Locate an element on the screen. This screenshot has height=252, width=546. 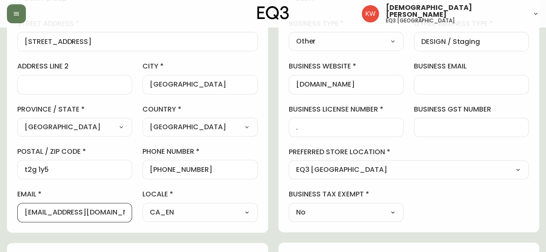
label: phone number is located at coordinates (200, 152).